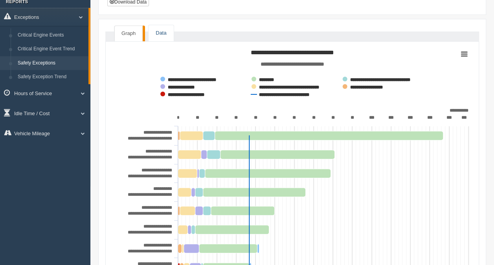 The height and width of the screenshot is (265, 494). I want to click on a: Safety Exceptions, so click(51, 63).